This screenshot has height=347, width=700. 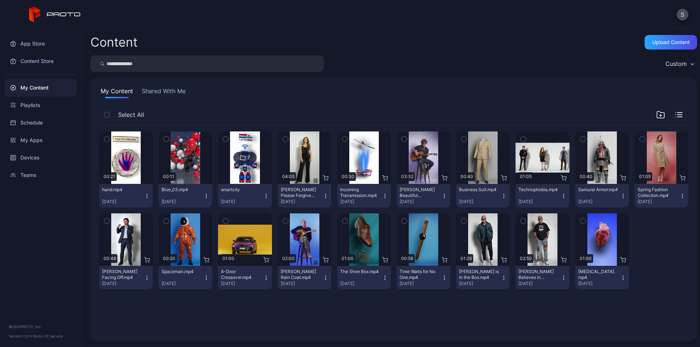 What do you see at coordinates (671, 42) in the screenshot?
I see `div: Upload Content` at bounding box center [671, 42].